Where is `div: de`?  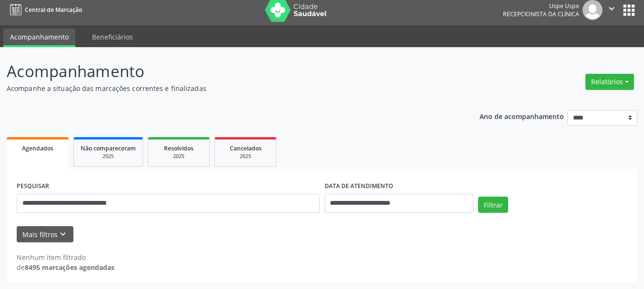 div: de is located at coordinates (65, 267).